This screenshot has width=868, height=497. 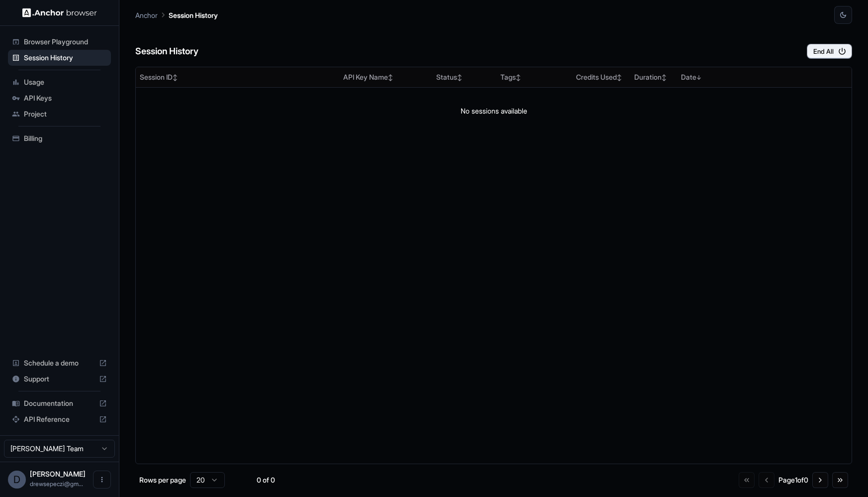 What do you see at coordinates (653, 77) in the screenshot?
I see `div: Duration` at bounding box center [653, 77].